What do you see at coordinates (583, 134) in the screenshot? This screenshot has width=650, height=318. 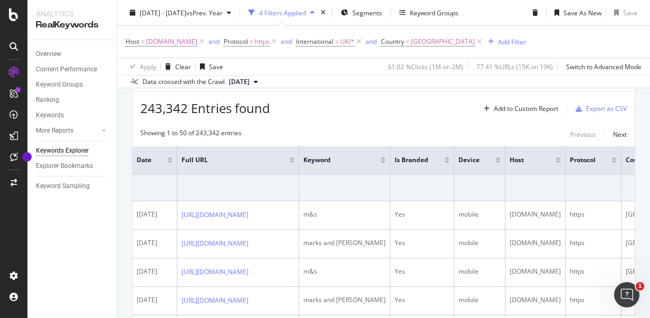 I see `div: Previous` at bounding box center [583, 134].